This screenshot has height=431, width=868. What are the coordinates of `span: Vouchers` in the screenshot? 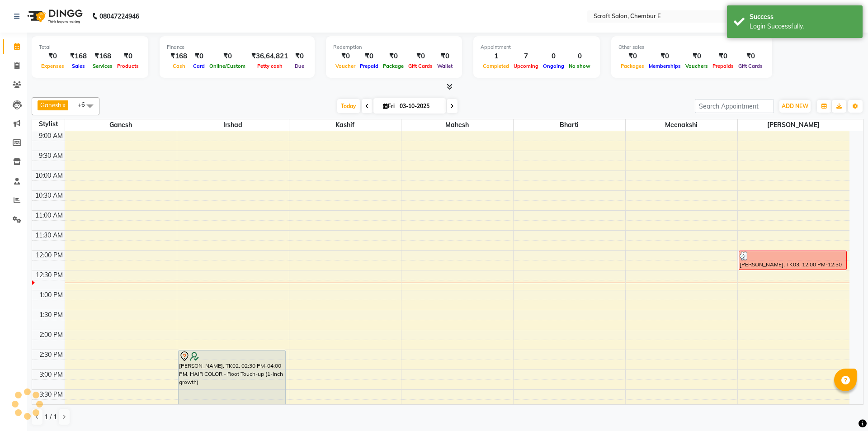 It's located at (697, 66).